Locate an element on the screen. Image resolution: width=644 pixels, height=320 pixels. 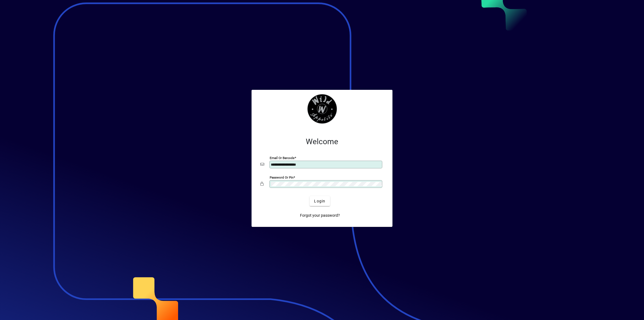
a: Forgot your password? is located at coordinates (320, 215).